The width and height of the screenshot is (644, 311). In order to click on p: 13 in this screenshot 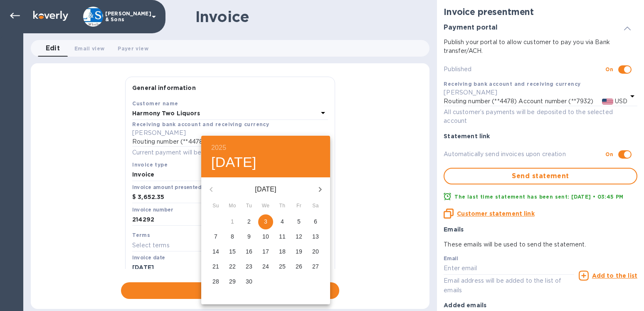, I will do `click(316, 236)`.